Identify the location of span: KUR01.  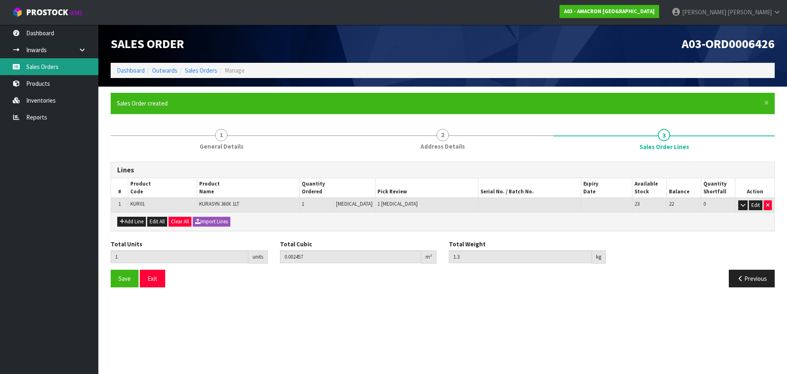
(137, 203).